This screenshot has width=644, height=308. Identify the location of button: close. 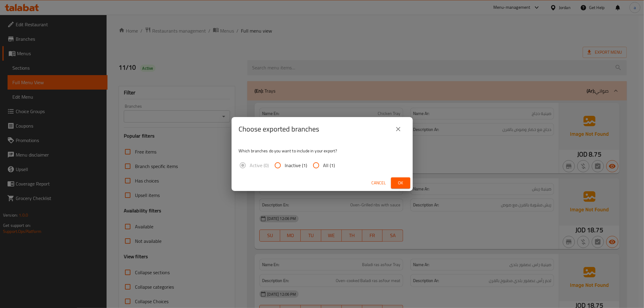
(399, 129).